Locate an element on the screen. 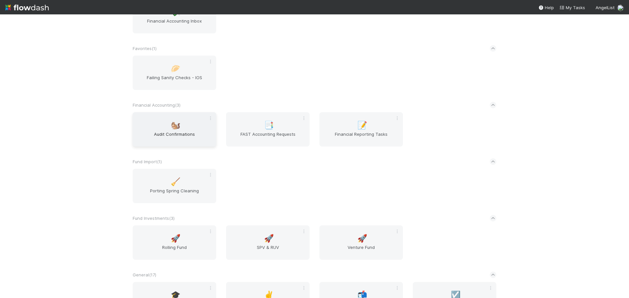 Image resolution: width=629 pixels, height=298 pixels. span: General ( 17 ) is located at coordinates (144, 275).